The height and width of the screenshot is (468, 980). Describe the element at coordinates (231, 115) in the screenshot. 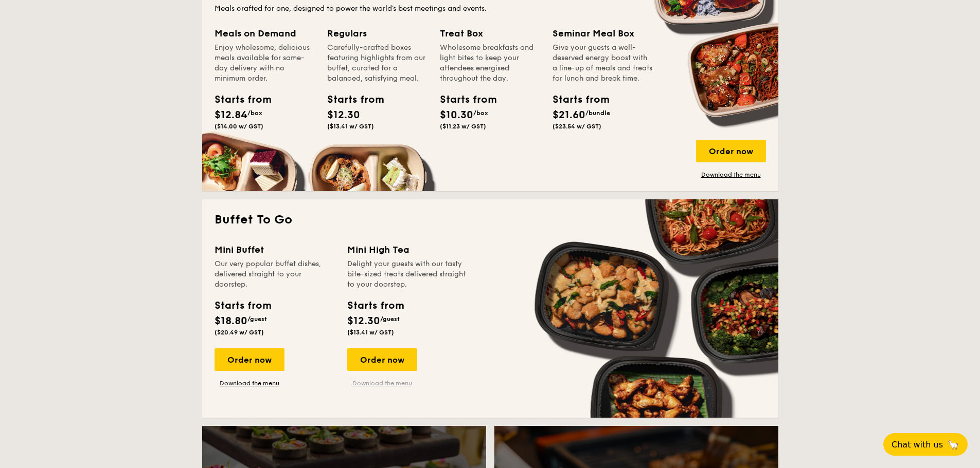

I see `span: $12.84` at that location.